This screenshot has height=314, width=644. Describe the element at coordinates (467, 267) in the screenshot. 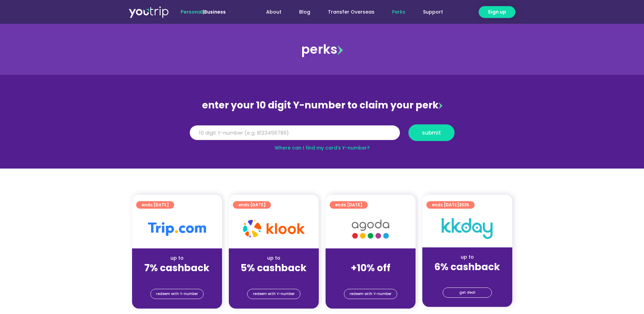

I see `strong: 6% cashback` at that location.